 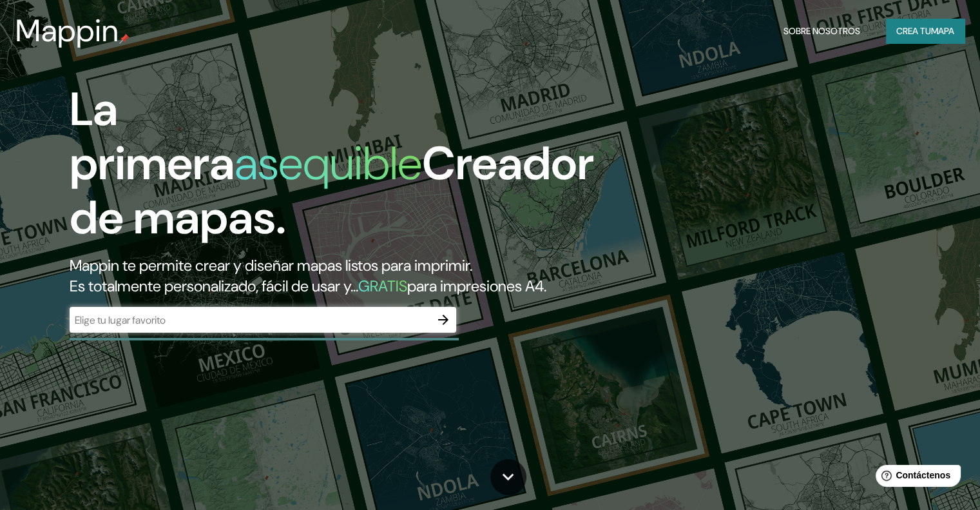 I want to click on font: Mappin, so click(x=67, y=30).